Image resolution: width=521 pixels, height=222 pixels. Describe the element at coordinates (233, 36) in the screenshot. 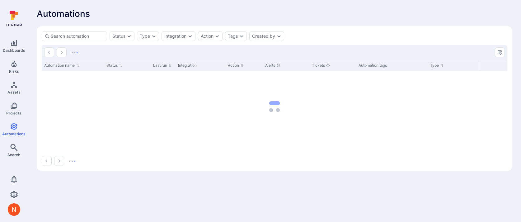

I see `button: Tags` at that location.